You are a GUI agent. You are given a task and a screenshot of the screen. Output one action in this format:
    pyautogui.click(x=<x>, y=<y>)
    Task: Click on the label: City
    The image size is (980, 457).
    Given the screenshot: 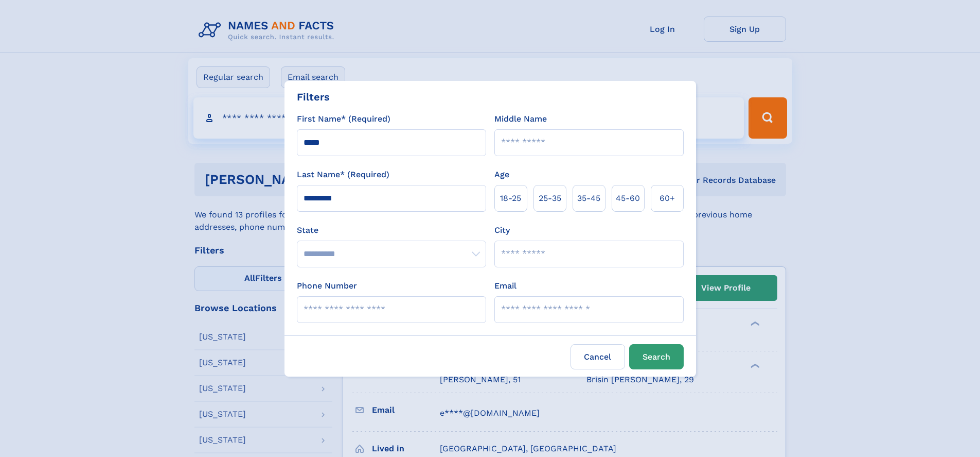 What is the action you would take?
    pyautogui.click(x=502, y=230)
    